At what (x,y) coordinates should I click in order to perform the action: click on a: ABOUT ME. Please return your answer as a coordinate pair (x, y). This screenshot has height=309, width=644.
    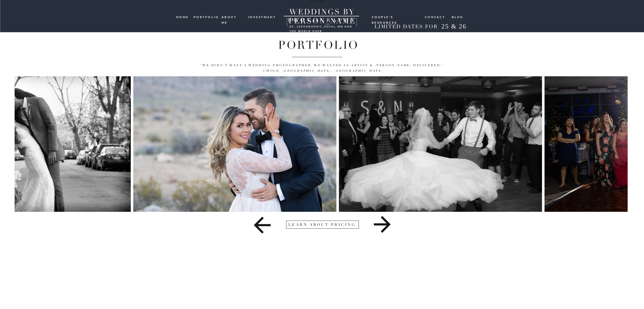
    Looking at the image, I should click on (233, 17).